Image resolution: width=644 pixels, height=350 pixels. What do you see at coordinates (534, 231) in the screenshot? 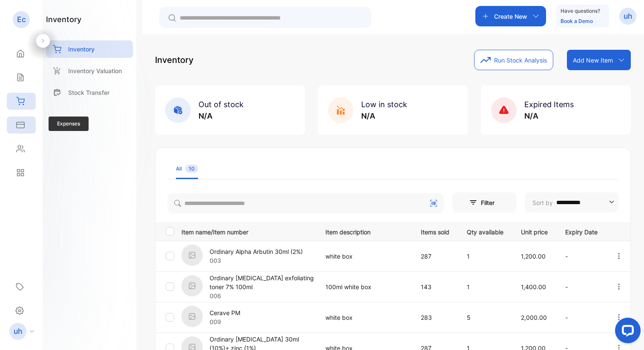
I see `p: Unit price` at bounding box center [534, 231].